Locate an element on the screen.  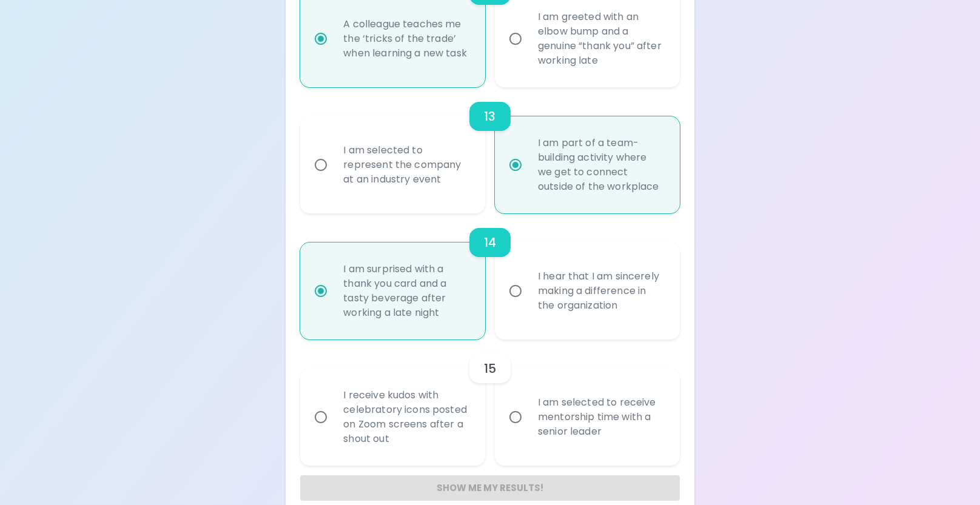
div: I am selected to represent the company at an industry event is located at coordinates (406, 165).